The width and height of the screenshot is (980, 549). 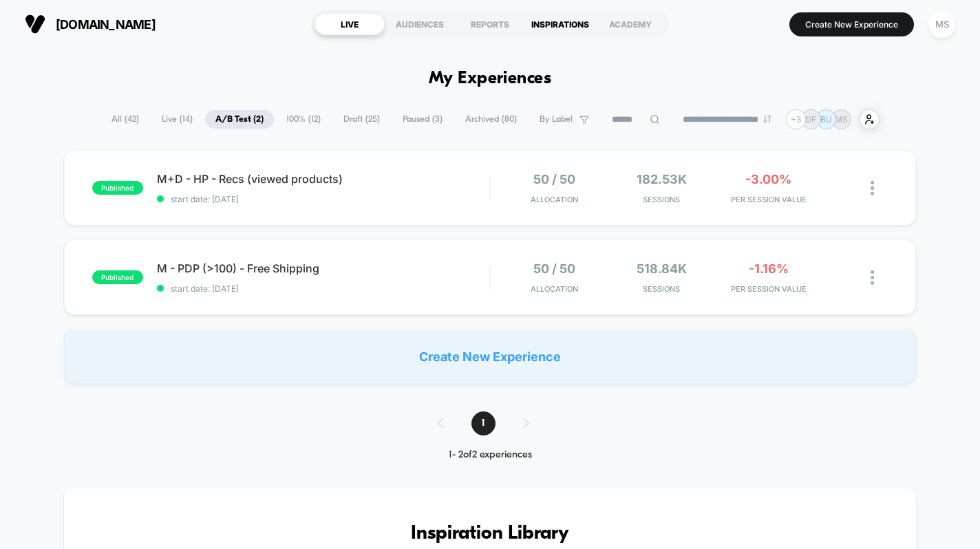 What do you see at coordinates (941, 24) in the screenshot?
I see `button: MS` at bounding box center [941, 24].